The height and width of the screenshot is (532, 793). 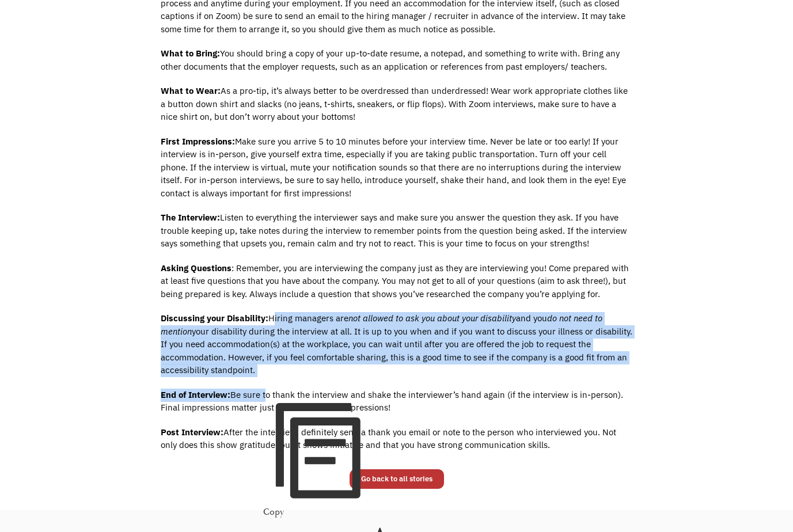 I want to click on p: As a pro-tip, it’s always better to be overdressed than underdressed! Wear work appropriate cloth..., so click(x=397, y=104).